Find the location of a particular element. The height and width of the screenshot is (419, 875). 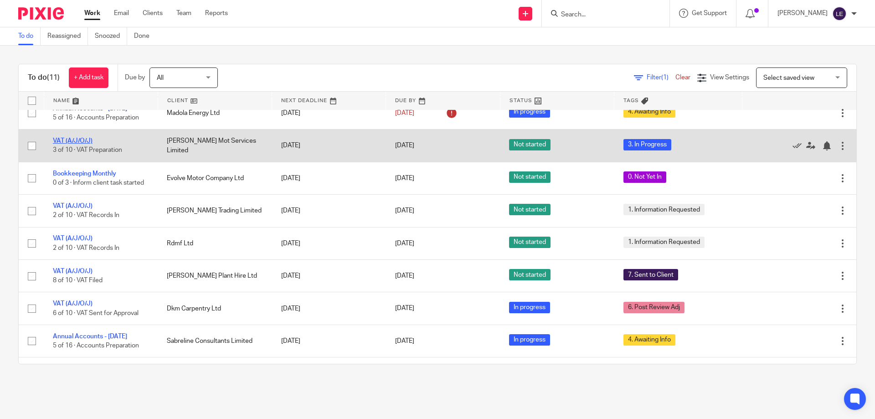

span: 7. Sent to Client is located at coordinates (651, 274).